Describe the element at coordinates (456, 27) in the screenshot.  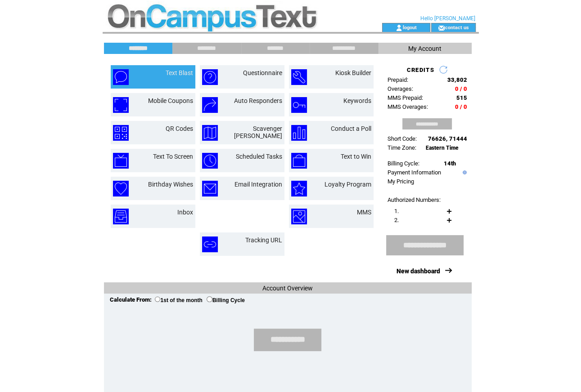
I see `a: contact us` at that location.